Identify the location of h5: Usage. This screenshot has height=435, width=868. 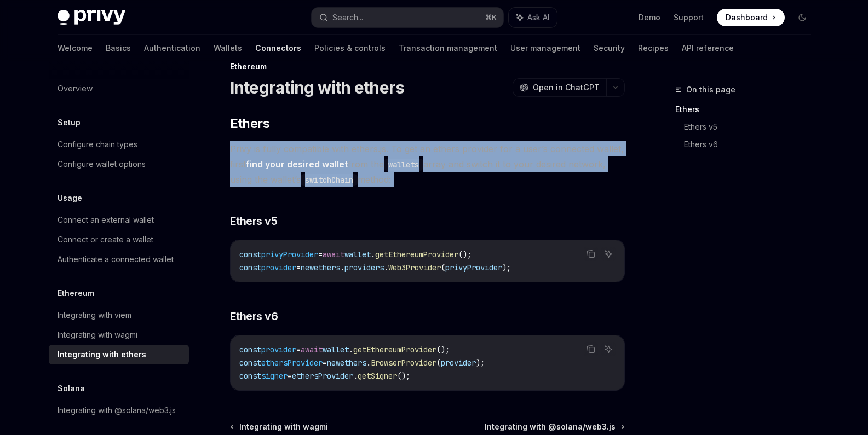
(70, 198).